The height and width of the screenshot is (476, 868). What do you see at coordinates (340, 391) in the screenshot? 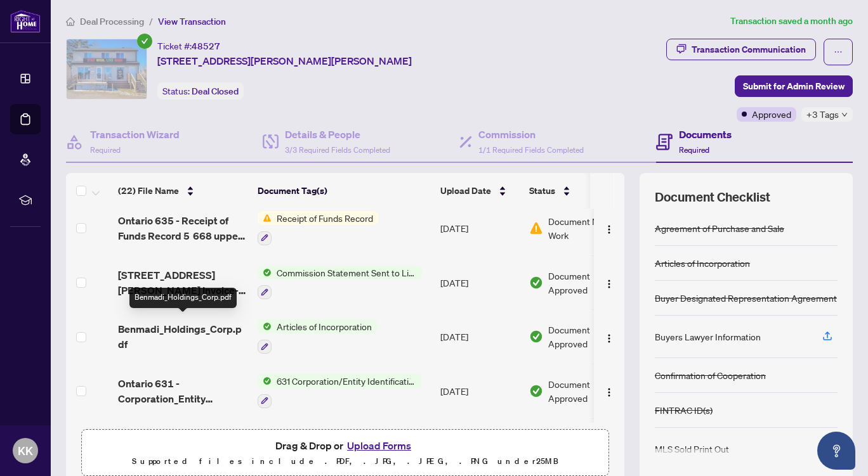
I see `button: Status Icon631 Corporation/Entity Identification InformationRecord` at bounding box center [340, 391].